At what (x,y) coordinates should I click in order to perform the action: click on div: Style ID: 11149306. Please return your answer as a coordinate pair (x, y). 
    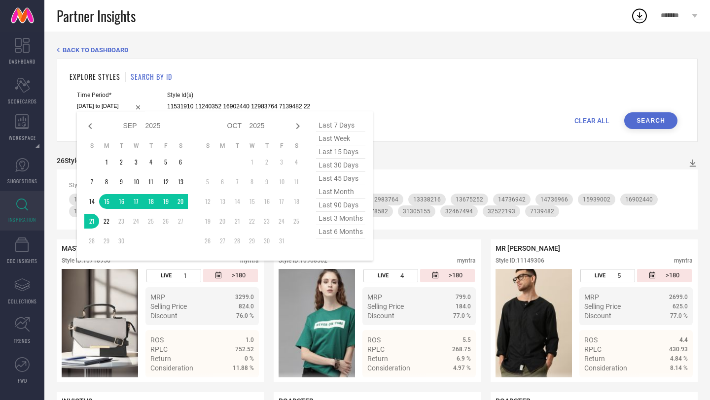
    Looking at the image, I should click on (520, 261).